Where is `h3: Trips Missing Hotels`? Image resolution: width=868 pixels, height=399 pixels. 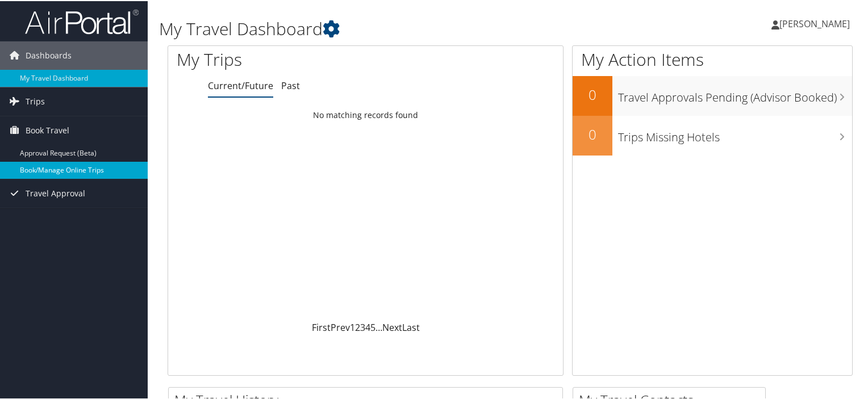 h3: Trips Missing Hotels is located at coordinates (735, 133).